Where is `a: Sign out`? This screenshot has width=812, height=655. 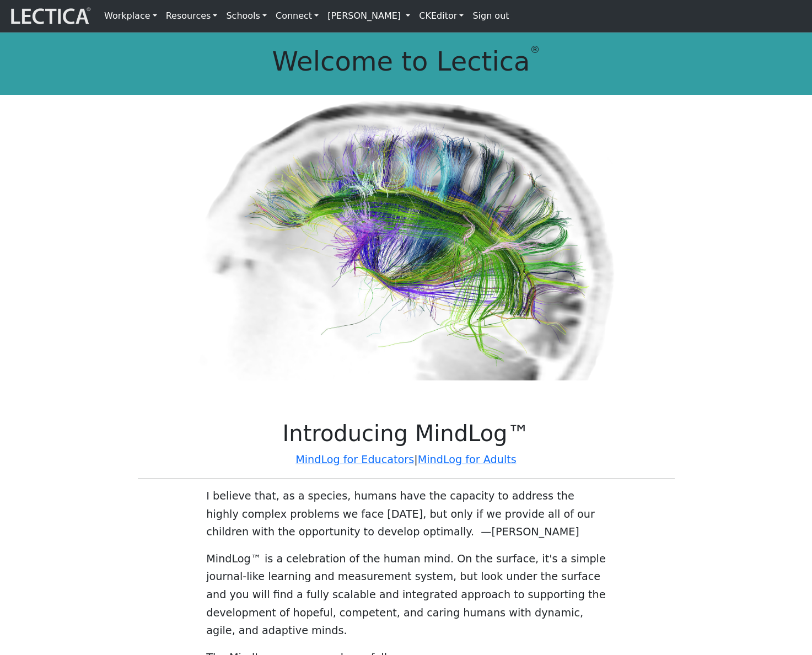 a: Sign out is located at coordinates (491, 16).